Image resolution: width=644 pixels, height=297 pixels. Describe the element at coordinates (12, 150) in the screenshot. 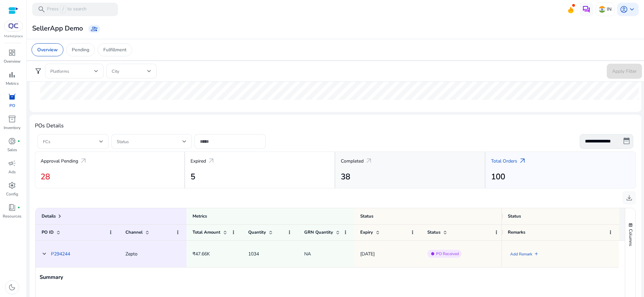

I see `p: Sales` at that location.